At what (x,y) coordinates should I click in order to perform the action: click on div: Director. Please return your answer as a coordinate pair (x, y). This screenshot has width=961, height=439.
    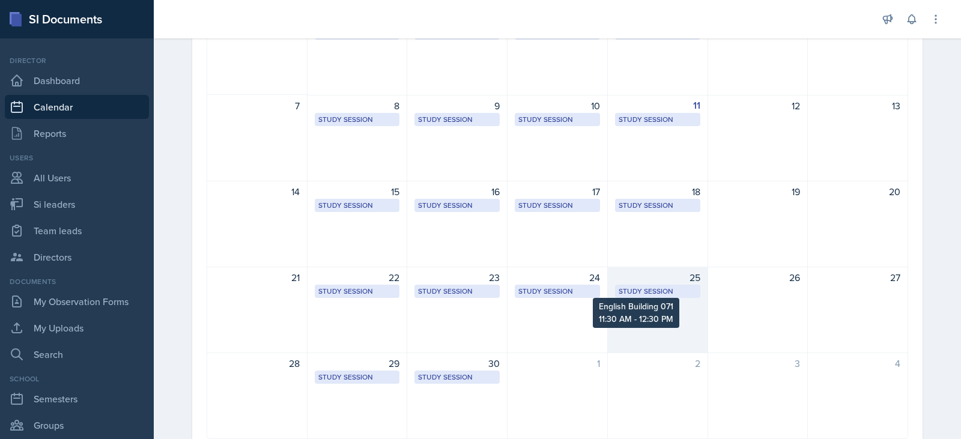
    Looking at the image, I should click on (77, 61).